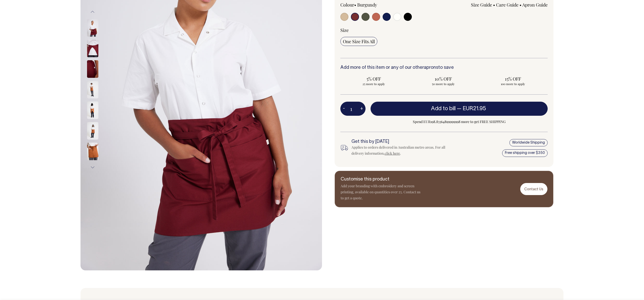 The width and height of the screenshot is (644, 300). What do you see at coordinates (459, 122) in the screenshot?
I see `span: Spend EUR198.83364899999998 more to get FREE SHIPPING` at bounding box center [459, 122].